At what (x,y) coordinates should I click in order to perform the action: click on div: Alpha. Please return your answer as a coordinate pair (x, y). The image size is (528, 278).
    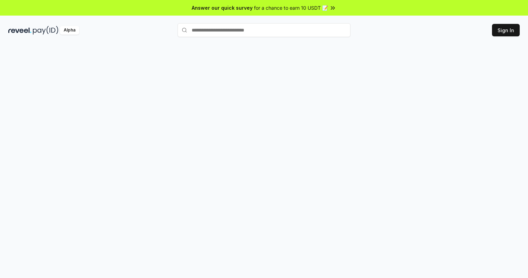
    Looking at the image, I should click on (70, 30).